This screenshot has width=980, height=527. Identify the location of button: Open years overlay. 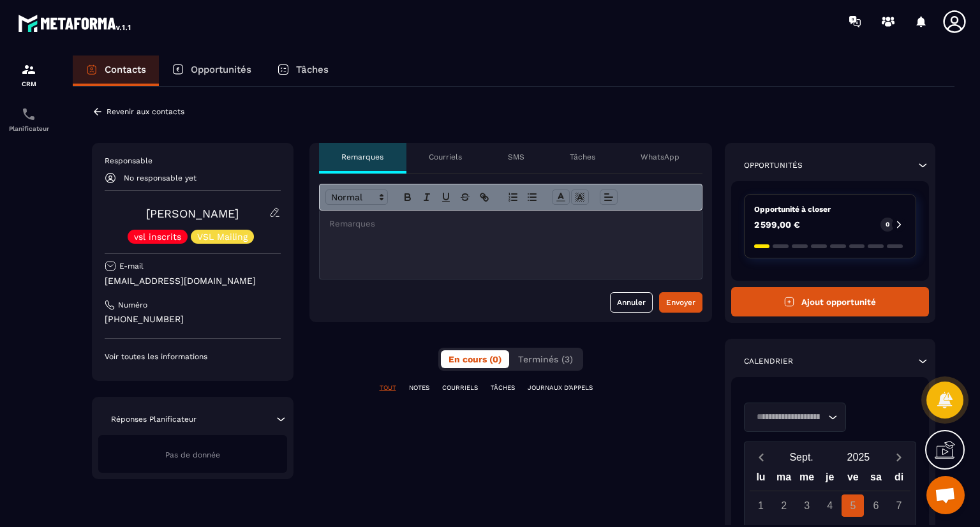
(858, 457).